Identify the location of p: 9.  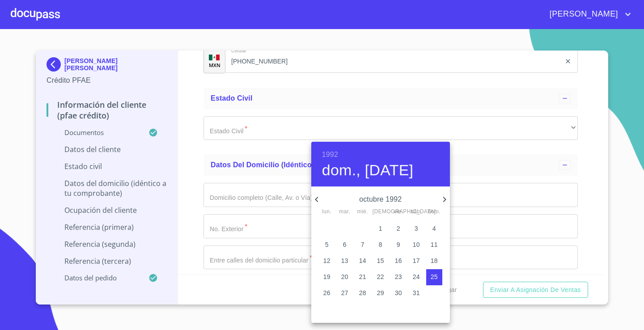
(398, 244).